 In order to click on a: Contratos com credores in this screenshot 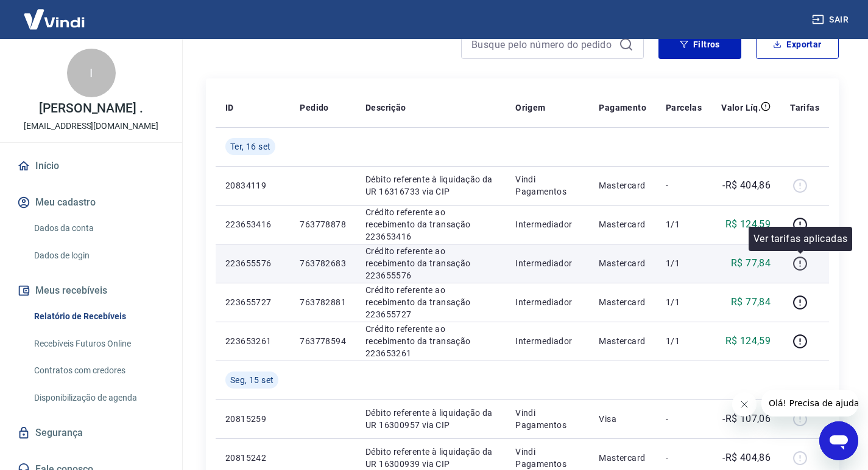, I will do `click(98, 371)`.